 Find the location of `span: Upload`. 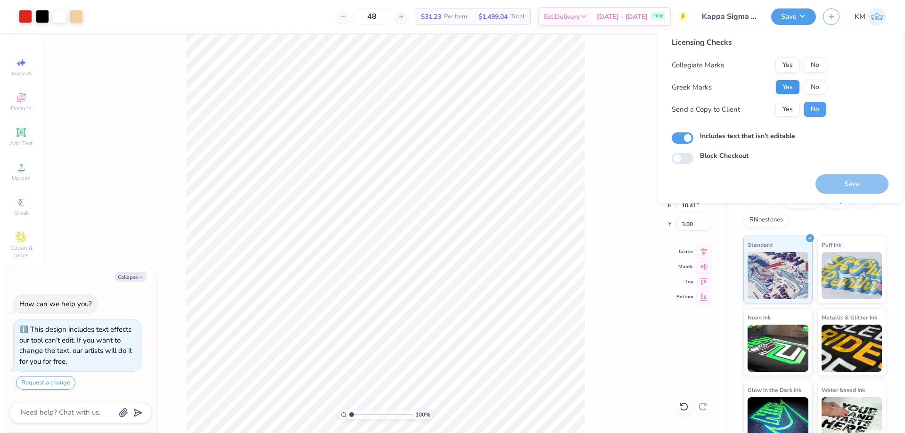

span: Upload is located at coordinates (21, 178).